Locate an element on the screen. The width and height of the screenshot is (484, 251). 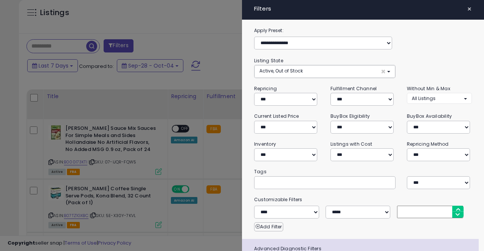
button: Add Filter is located at coordinates (268, 227).